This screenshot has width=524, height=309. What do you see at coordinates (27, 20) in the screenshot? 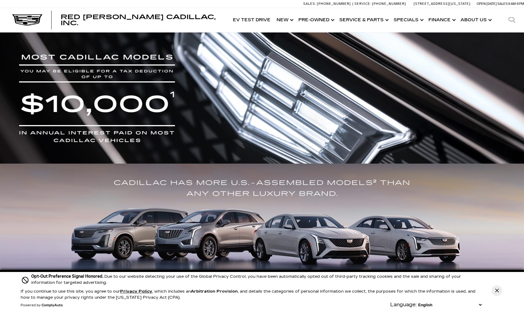
I see `a: Cadillac Dark Logo with Cadillac White Text` at bounding box center [27, 20].